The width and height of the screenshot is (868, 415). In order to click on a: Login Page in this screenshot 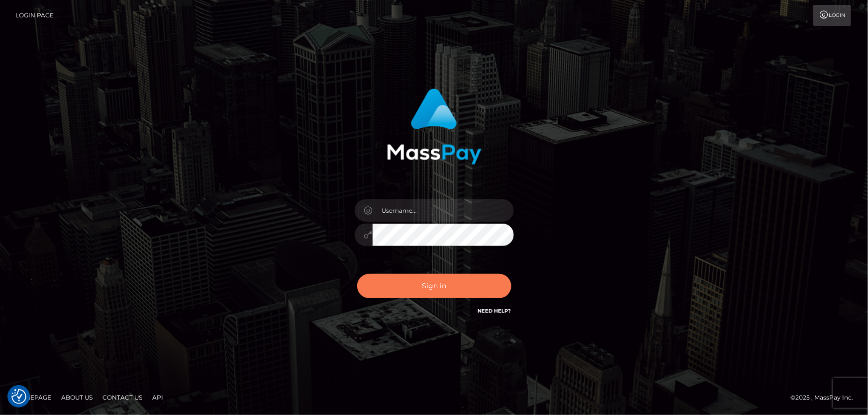, I will do `click(35, 16)`.